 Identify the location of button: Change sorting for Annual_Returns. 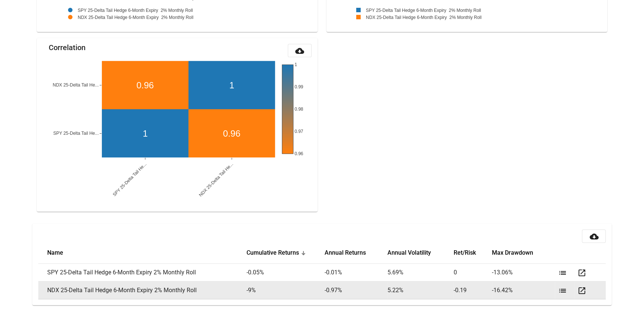
(345, 253).